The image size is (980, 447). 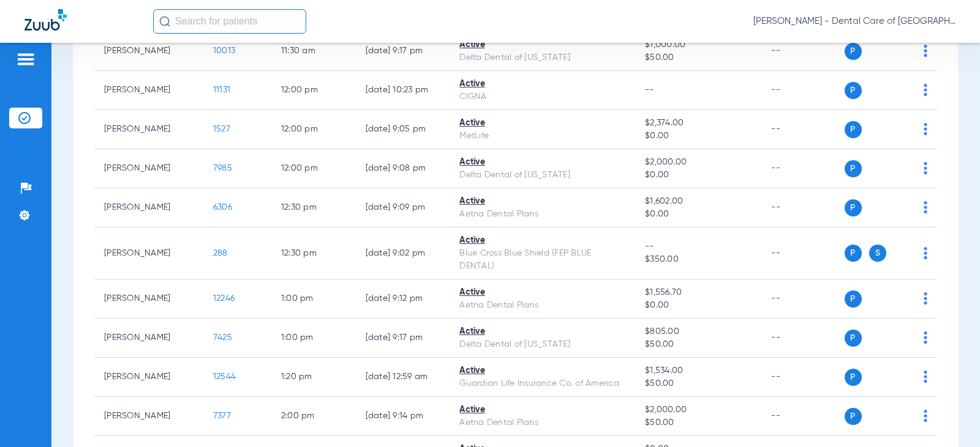 What do you see at coordinates (878, 253) in the screenshot?
I see `span: S` at bounding box center [878, 253].